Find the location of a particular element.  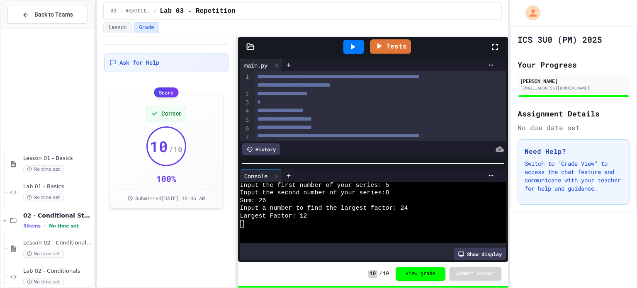

span: Input the second number of your series:8 is located at coordinates (315, 193).